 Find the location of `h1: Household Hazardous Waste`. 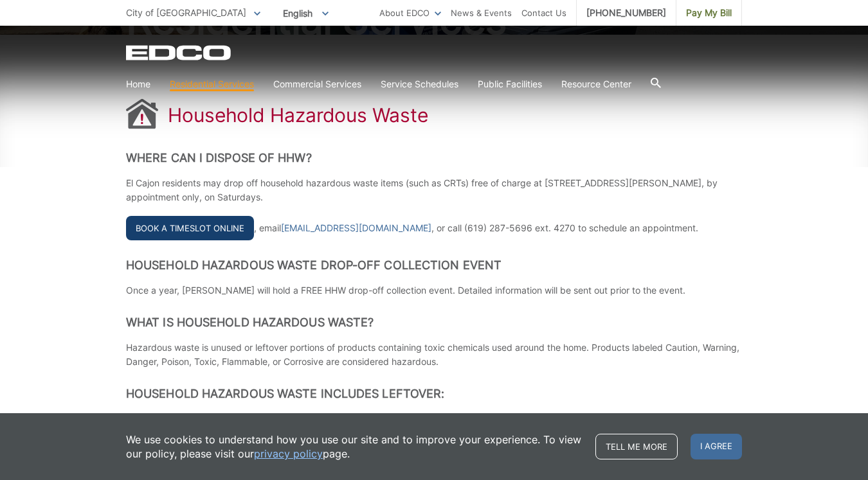

h1: Household Hazardous Waste is located at coordinates (297, 115).